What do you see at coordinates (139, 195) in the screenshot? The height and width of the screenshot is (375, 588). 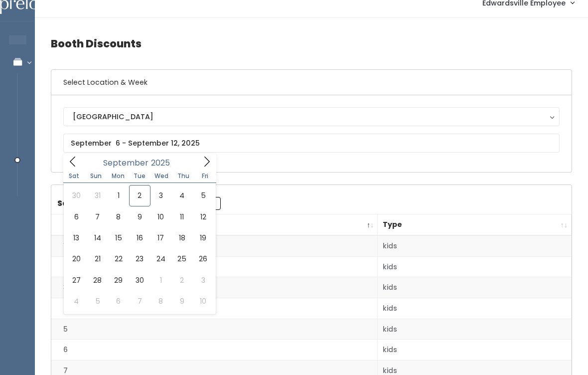 I see `span: September 2, 2025` at bounding box center [139, 195].